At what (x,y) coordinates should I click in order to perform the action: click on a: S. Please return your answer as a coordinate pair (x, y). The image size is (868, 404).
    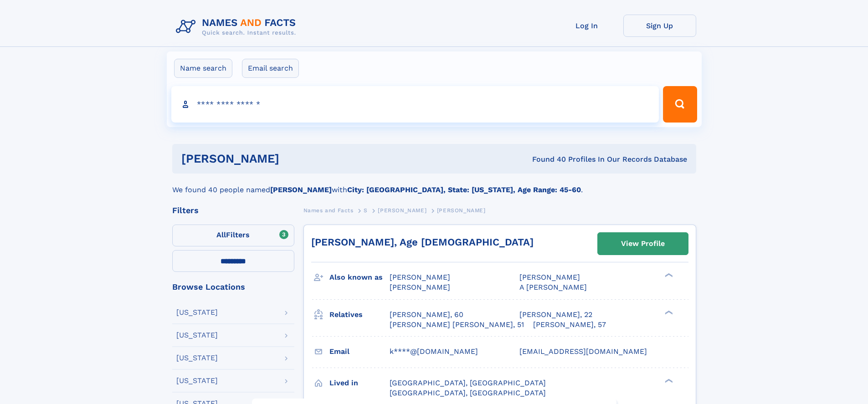
    Looking at the image, I should click on (365, 210).